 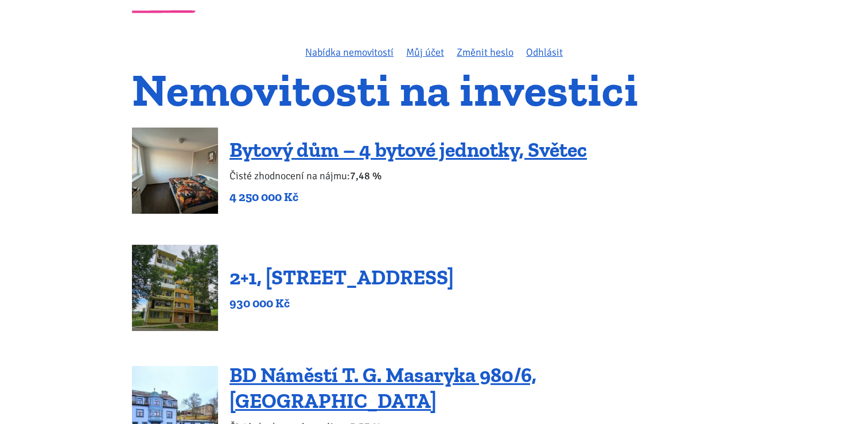 I want to click on a: Můj účet, so click(x=425, y=52).